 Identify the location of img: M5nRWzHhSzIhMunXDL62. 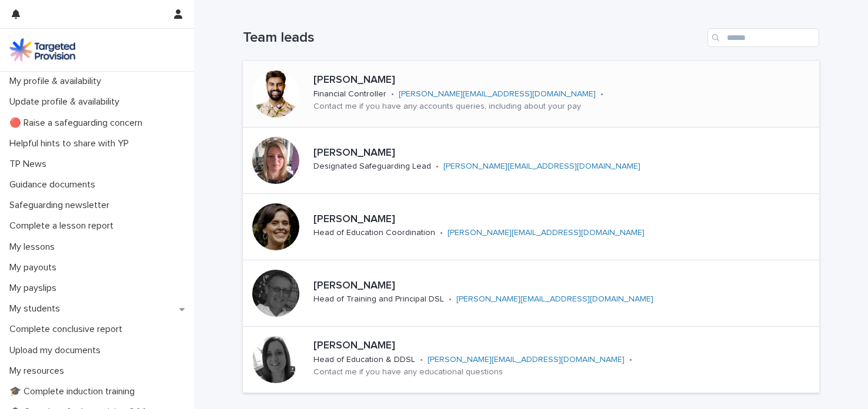
(42, 50).